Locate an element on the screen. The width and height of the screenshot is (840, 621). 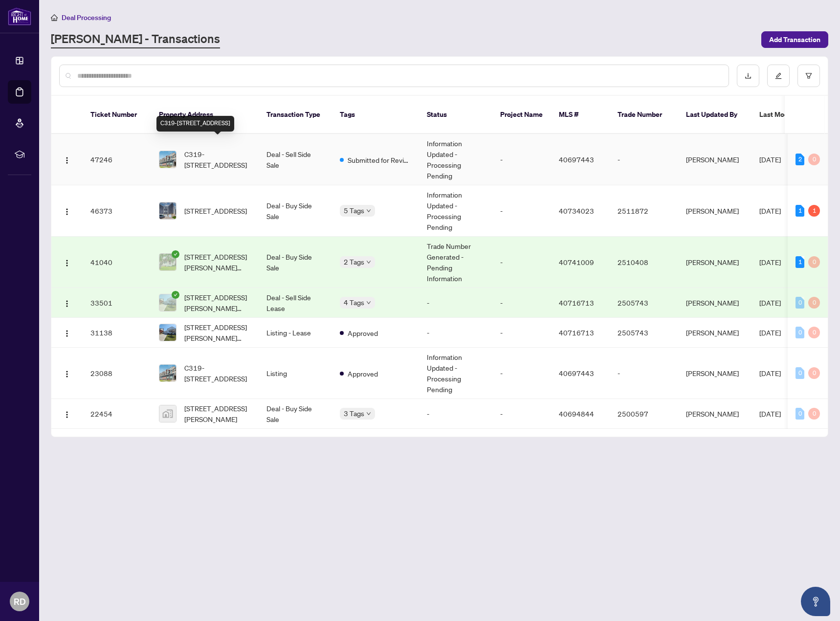
th: Status is located at coordinates (456, 115).